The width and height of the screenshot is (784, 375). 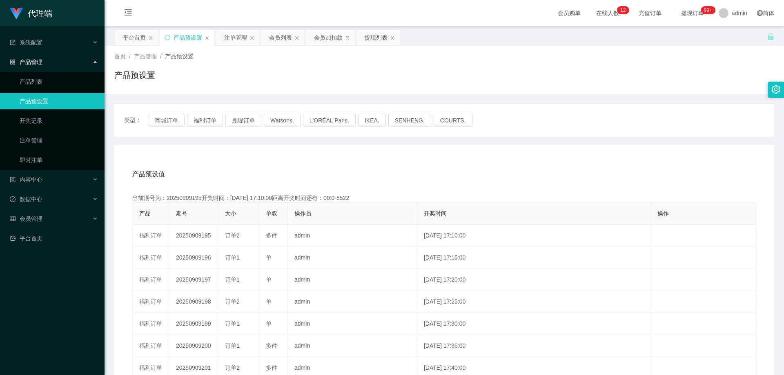 What do you see at coordinates (13, 219) in the screenshot?
I see `i: 图标: table` at bounding box center [13, 219].